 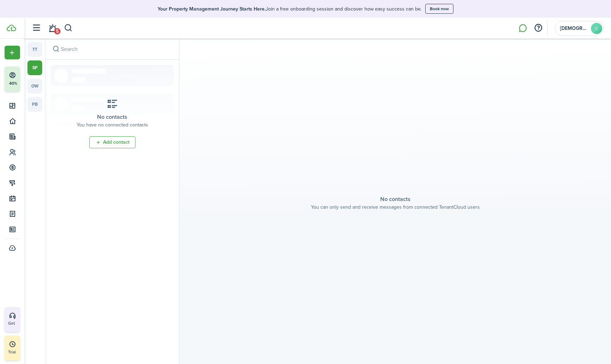 What do you see at coordinates (35, 49) in the screenshot?
I see `a: tt` at bounding box center [35, 49].